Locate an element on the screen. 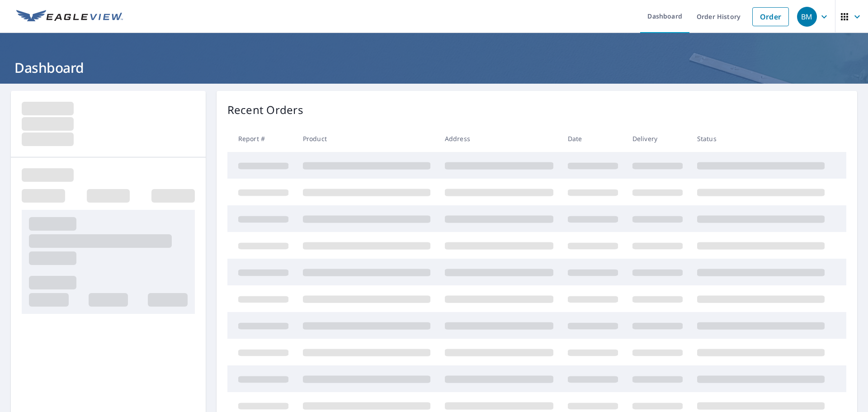 The width and height of the screenshot is (868, 412). div: BM is located at coordinates (807, 17).